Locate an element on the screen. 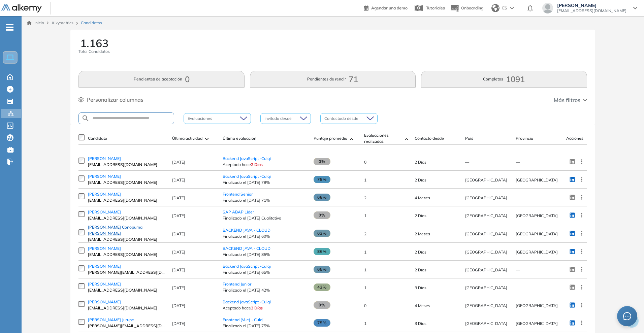 The image size is (644, 333). span: 65% is located at coordinates (322, 269).